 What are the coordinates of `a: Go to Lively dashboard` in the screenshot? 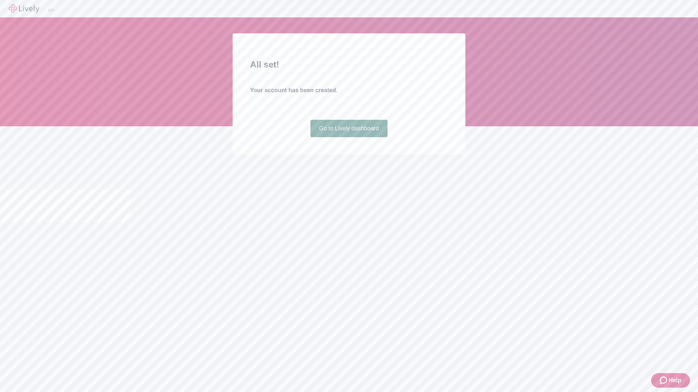 It's located at (349, 129).